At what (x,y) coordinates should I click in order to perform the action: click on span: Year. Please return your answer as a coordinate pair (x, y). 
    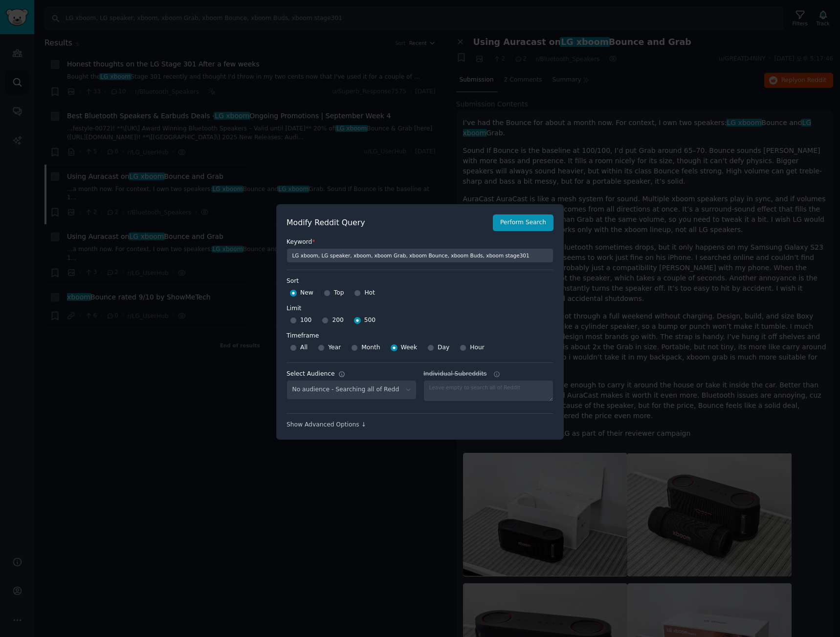
    Looking at the image, I should click on (334, 348).